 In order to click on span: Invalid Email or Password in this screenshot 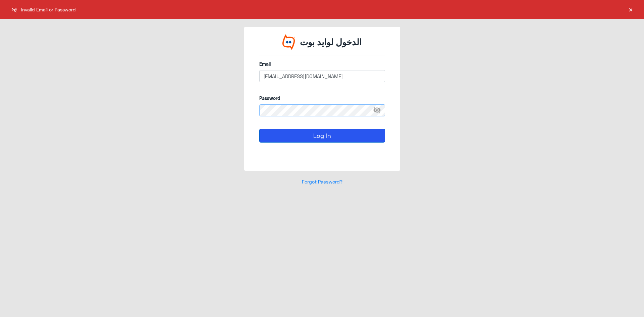, I will do `click(49, 9)`.